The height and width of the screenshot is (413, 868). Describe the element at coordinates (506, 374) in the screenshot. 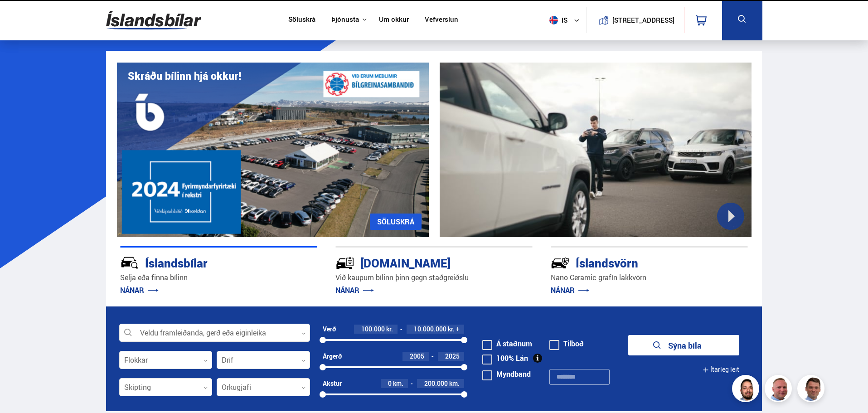

I see `label: Myndband` at that location.